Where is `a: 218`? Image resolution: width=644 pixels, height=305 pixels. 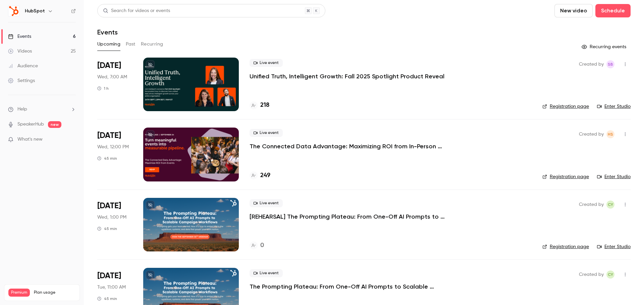
a: 218 is located at coordinates (259, 105).